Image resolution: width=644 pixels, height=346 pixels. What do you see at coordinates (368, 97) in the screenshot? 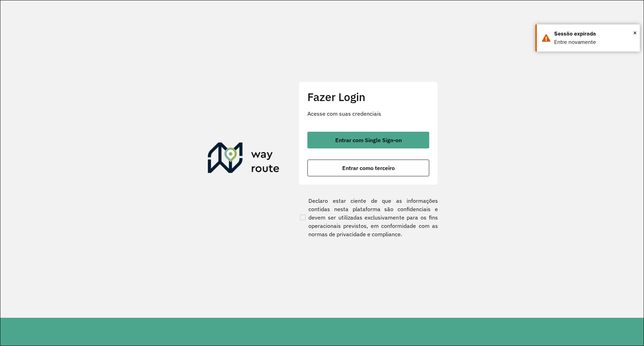
I see `h2: Fazer Login` at bounding box center [368, 97].